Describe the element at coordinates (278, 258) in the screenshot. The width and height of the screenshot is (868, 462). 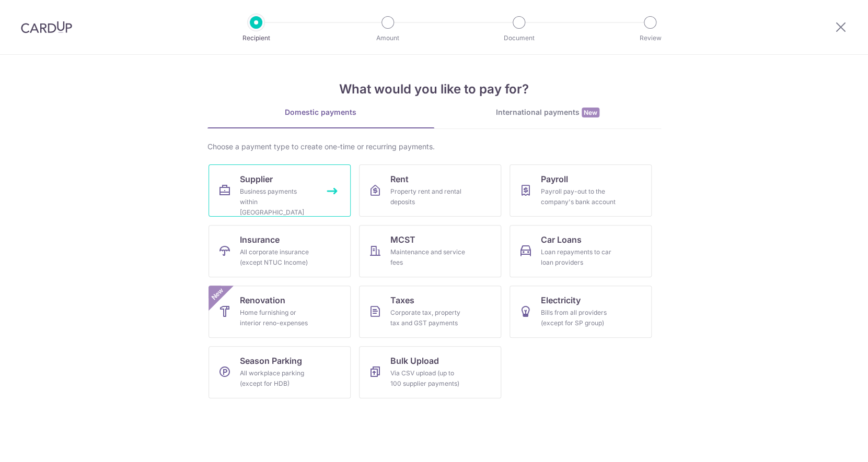
I see `div: All corporate insurance (except NTUC Income)` at that location.